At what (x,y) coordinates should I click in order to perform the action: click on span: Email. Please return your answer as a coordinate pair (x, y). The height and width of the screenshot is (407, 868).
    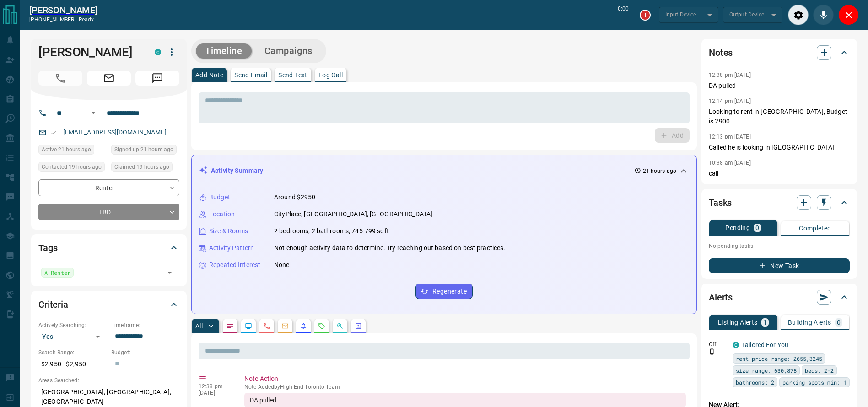
    Looking at the image, I should click on (109, 79).